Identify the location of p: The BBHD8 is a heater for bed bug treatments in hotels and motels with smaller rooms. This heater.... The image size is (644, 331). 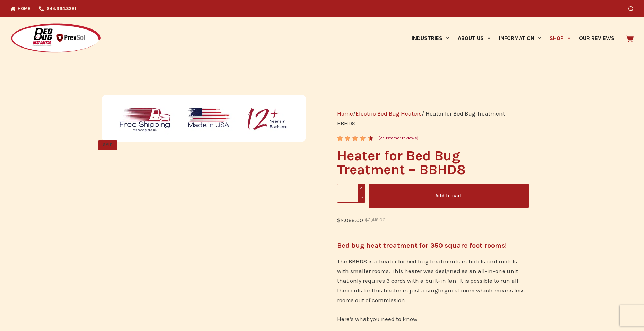
(432, 280).